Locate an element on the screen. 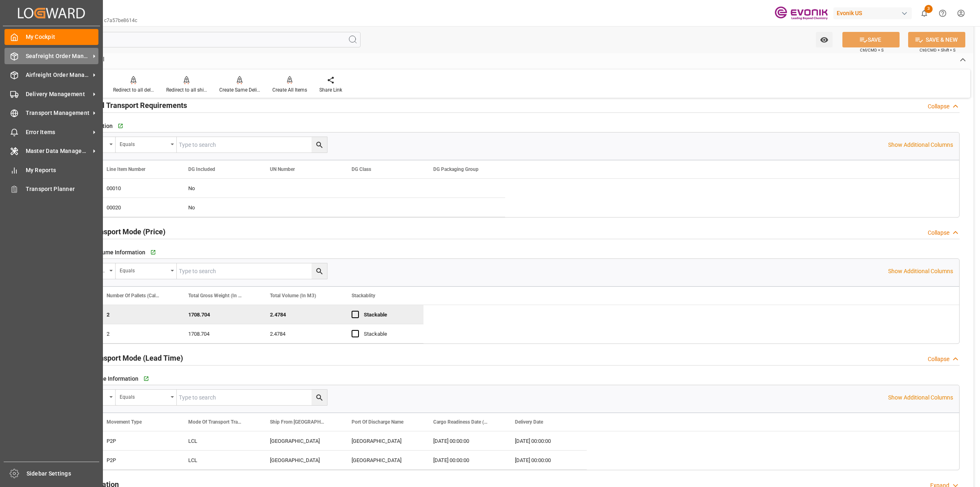  div: 00010 is located at coordinates (138, 188).